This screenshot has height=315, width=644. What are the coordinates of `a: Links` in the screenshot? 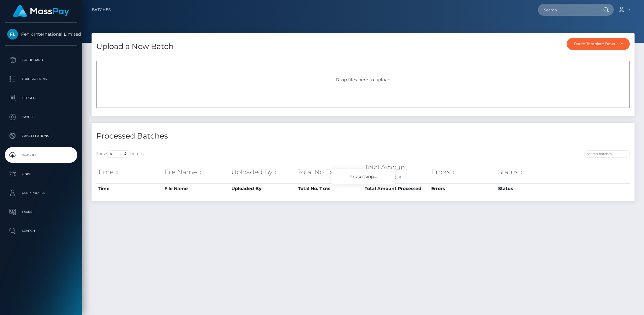 It's located at (41, 174).